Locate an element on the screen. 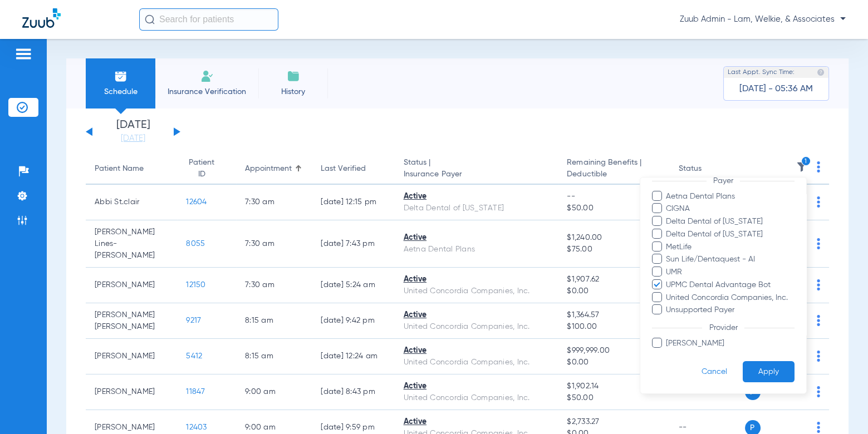 This screenshot has height=434, width=868. span: UMR is located at coordinates (730, 272).